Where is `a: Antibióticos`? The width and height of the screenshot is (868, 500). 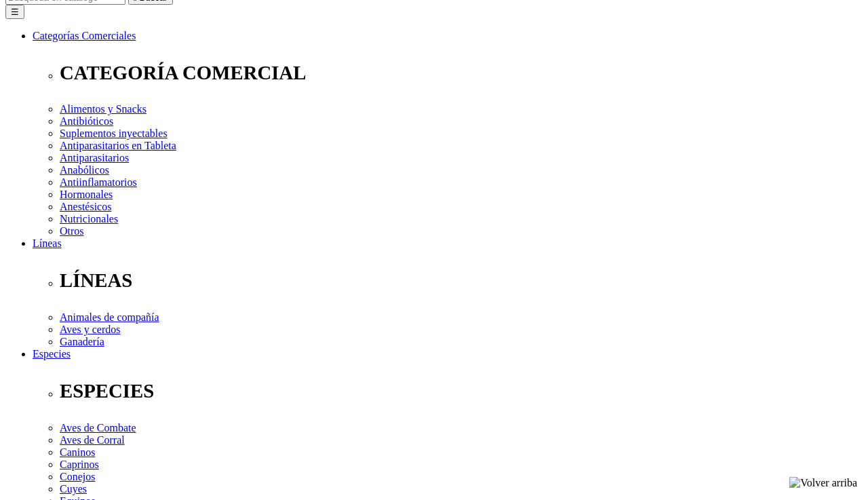
a: Antibióticos is located at coordinates (86, 121).